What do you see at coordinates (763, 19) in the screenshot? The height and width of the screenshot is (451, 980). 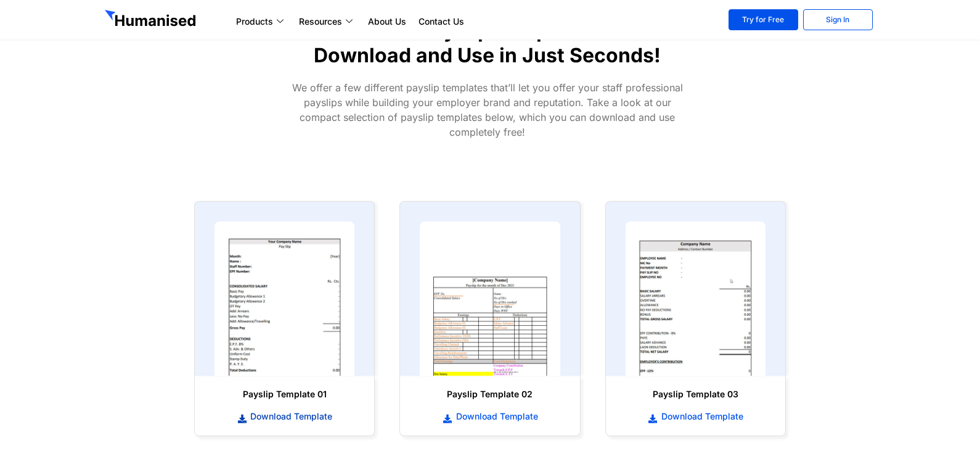 I see `a: Try for Free` at bounding box center [763, 19].